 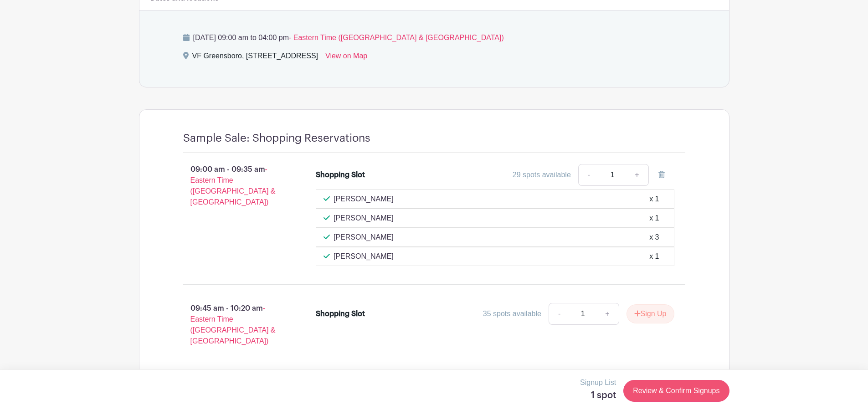 What do you see at coordinates (654, 237) in the screenshot?
I see `div: x 3` at bounding box center [654, 237].